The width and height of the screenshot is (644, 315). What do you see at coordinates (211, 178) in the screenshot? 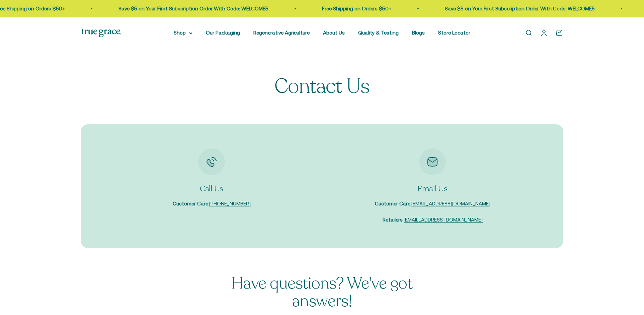
I see `div: Item 1 of 2` at bounding box center [211, 178].